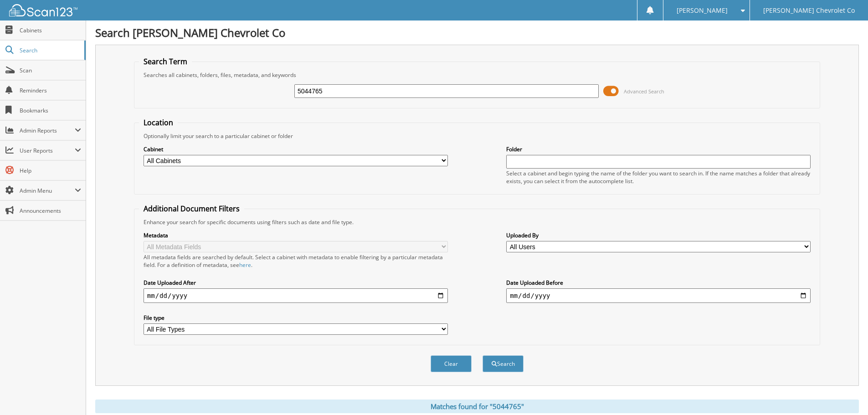  What do you see at coordinates (50, 71) in the screenshot?
I see `span: Scan` at bounding box center [50, 71].